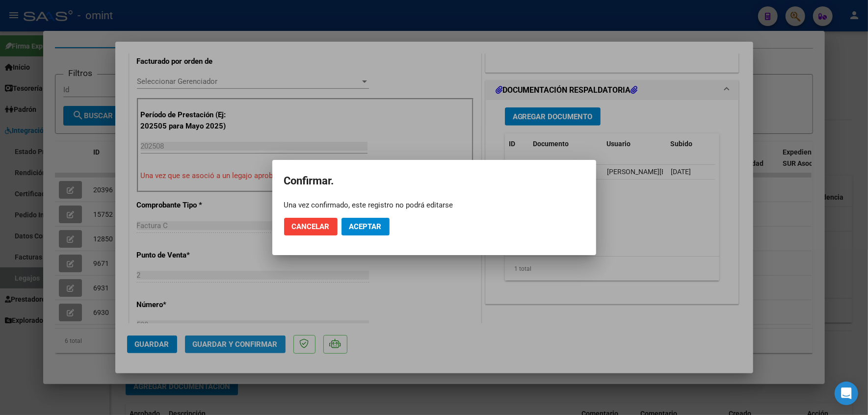  Describe the element at coordinates (434, 205) in the screenshot. I see `div: Una vez confirmado, este registro no podrá editarse` at that location.